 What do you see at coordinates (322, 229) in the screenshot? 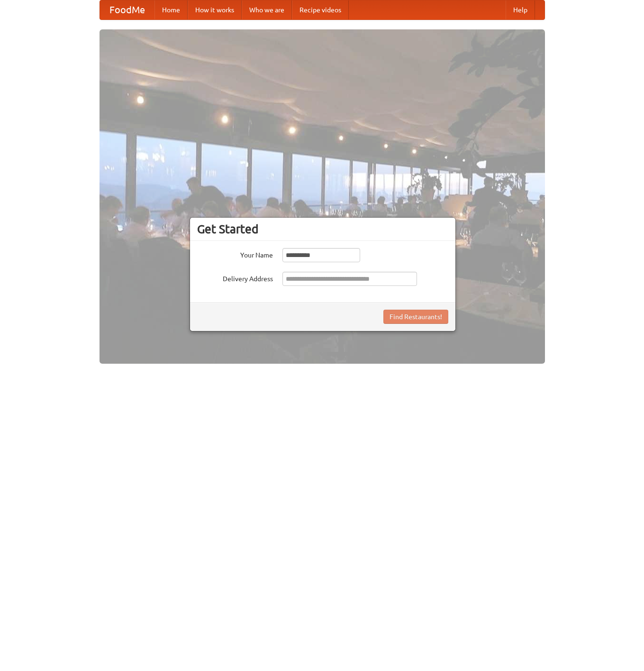
I see `h3: Get Started` at bounding box center [322, 229].